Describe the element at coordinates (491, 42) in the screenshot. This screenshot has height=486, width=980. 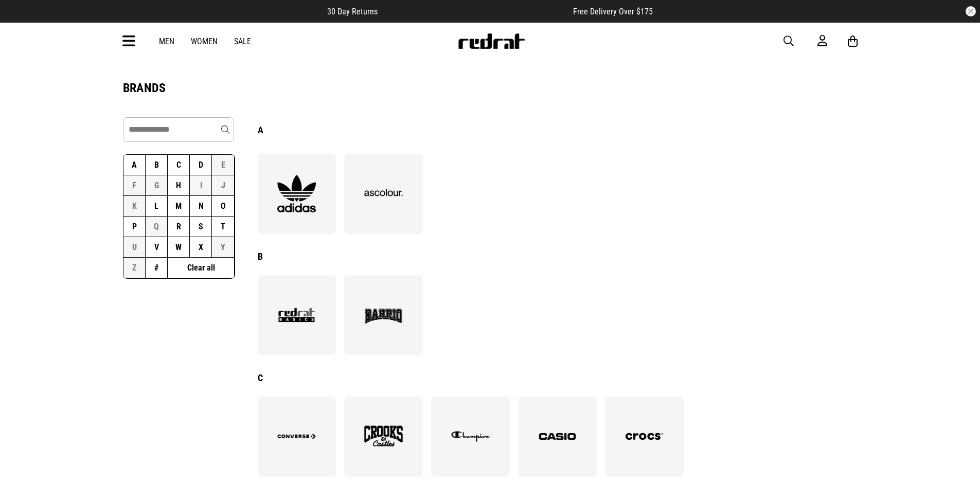
I see `img: Redrat logo` at that location.